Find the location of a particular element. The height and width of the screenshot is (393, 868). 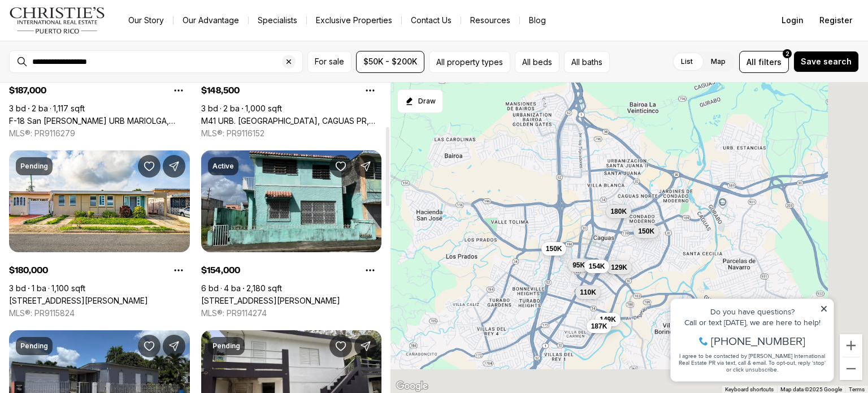

button: Register is located at coordinates (836, 20).